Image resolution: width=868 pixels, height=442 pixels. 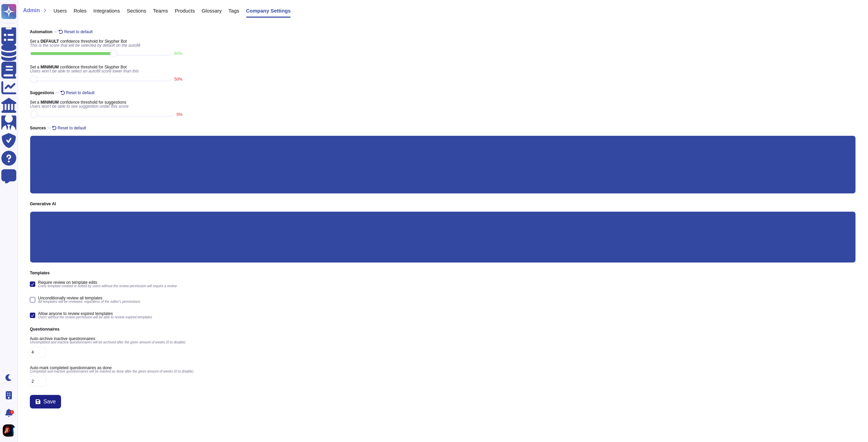 What do you see at coordinates (443, 273) in the screenshot?
I see `span: Templates` at bounding box center [443, 273].